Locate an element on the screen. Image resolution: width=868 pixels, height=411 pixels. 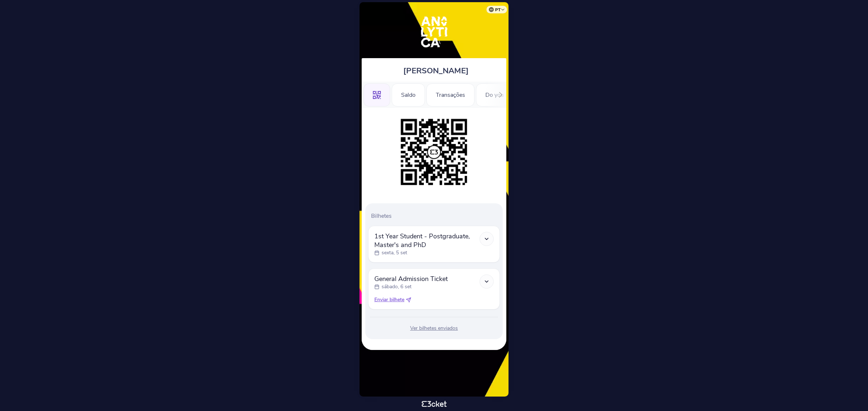
div: Saldo is located at coordinates (409, 95).